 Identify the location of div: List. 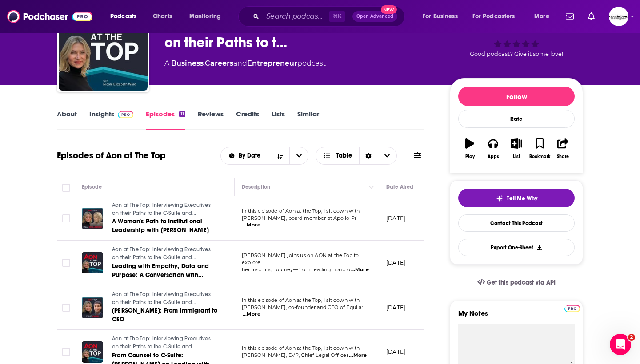
(516, 157).